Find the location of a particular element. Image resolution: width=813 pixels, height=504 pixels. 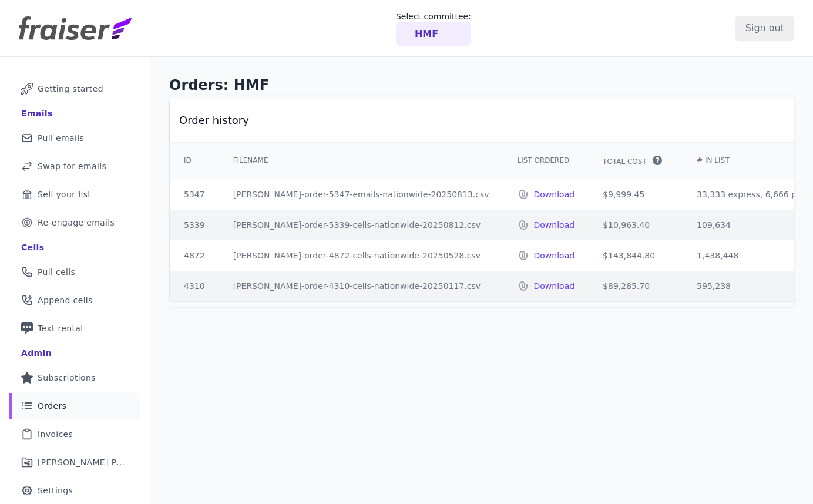

a: Subscriptions is located at coordinates (75, 378).